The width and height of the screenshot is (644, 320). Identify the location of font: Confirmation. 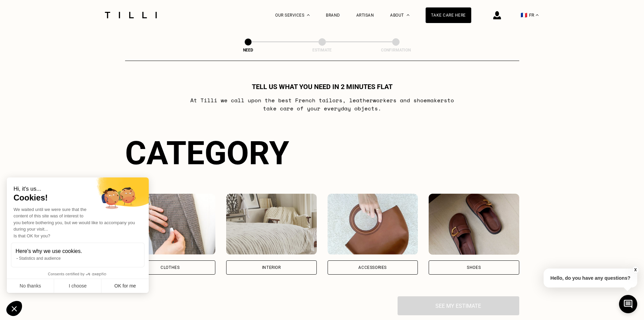
(396, 50).